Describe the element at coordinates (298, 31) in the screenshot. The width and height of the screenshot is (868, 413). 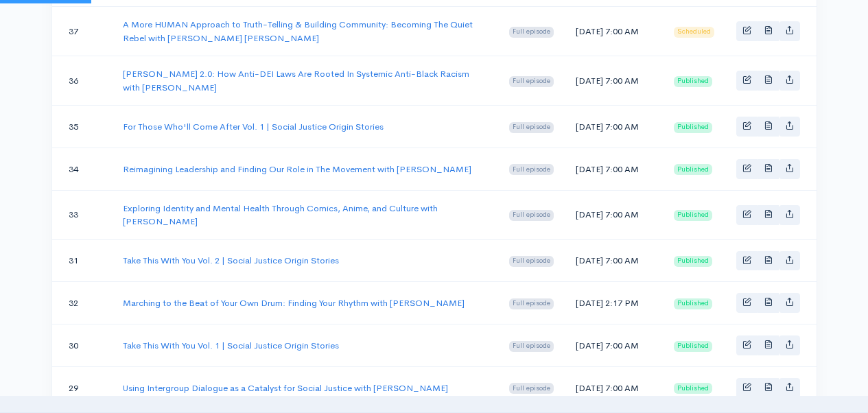
I see `a: A More HUMAN Approach to Truth-Telling & Building Community: Becoming The Quiet Rebel with [PERSO...` at that location.